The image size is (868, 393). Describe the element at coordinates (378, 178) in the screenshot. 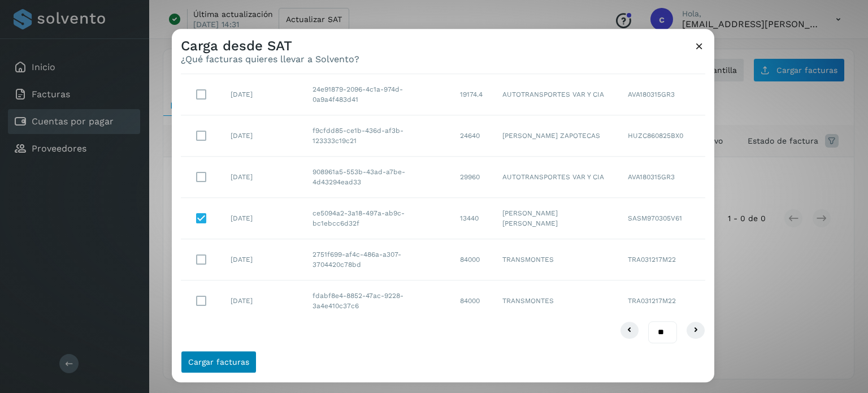

I see `td: 908961a5-553b-43ad-a7be-4d43294ead33` at that location.